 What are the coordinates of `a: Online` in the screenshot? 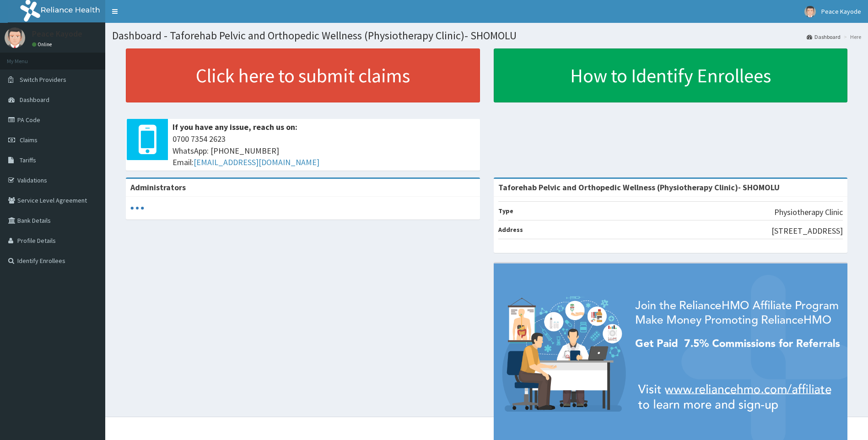 It's located at (43, 44).